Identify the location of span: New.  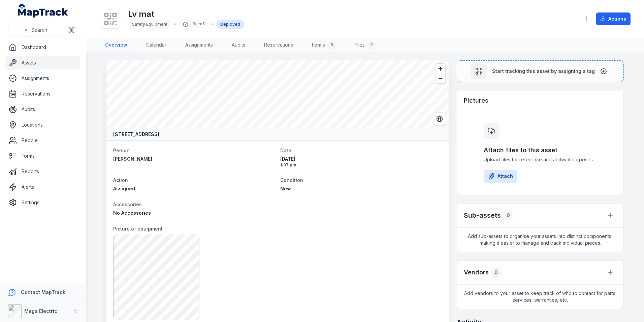
(286, 188).